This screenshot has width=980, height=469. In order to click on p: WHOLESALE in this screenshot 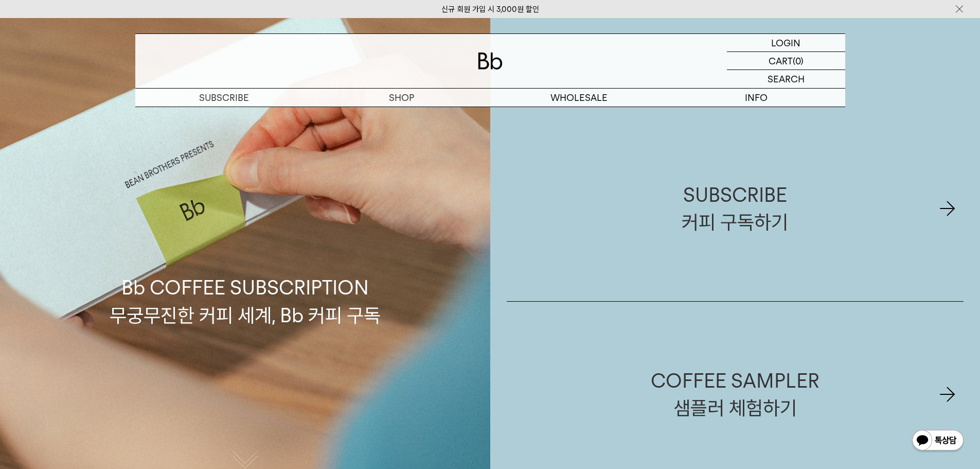, I will do `click(579, 97)`.